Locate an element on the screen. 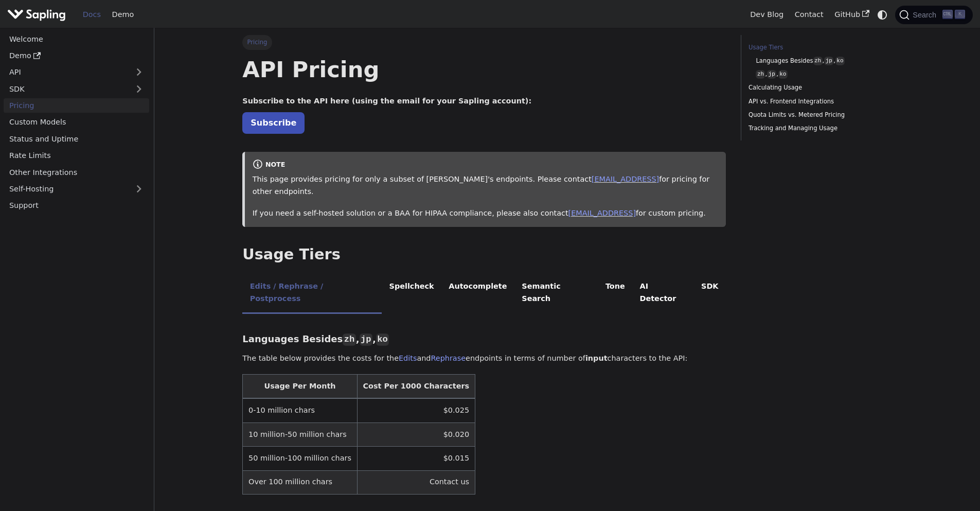 The width and height of the screenshot is (980, 511). li: Autocomplete is located at coordinates (477, 294).